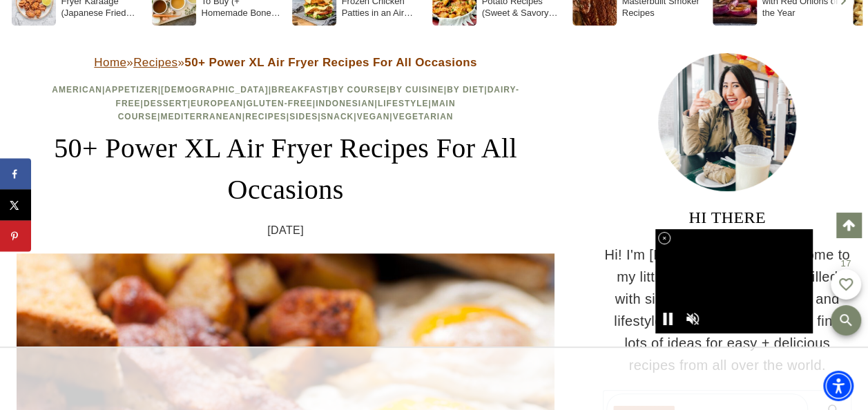  What do you see at coordinates (416, 90) in the screenshot?
I see `a: By Cuisine` at bounding box center [416, 90].